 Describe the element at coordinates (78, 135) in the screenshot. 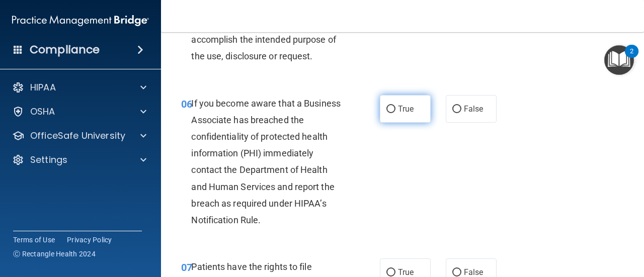

I see `p: OfficeSafe University` at that location.